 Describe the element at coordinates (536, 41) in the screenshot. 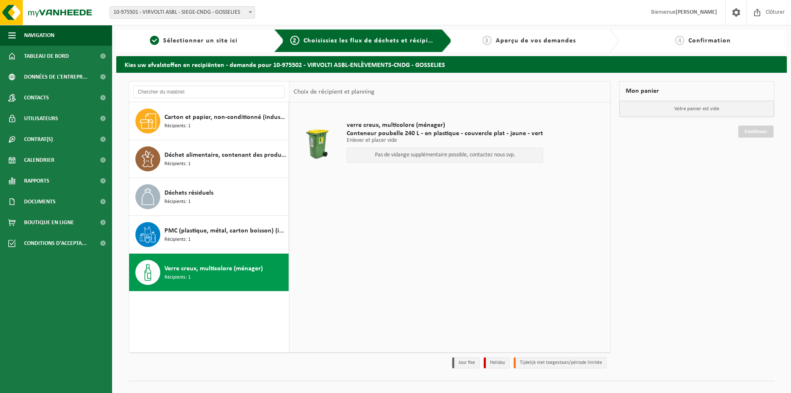

I see `span: Aperçu de vos demandes` at that location.